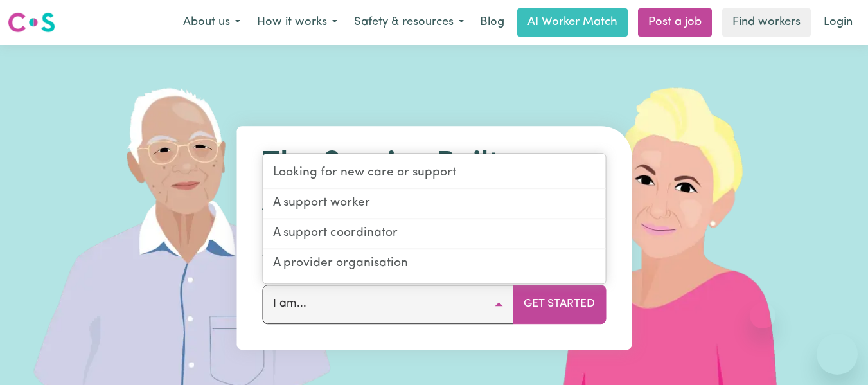  I want to click on a: A provider organisation, so click(434, 263).